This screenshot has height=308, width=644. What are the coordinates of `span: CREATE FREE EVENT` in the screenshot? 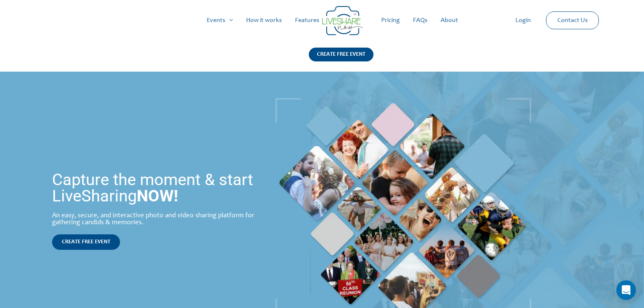 It's located at (86, 242).